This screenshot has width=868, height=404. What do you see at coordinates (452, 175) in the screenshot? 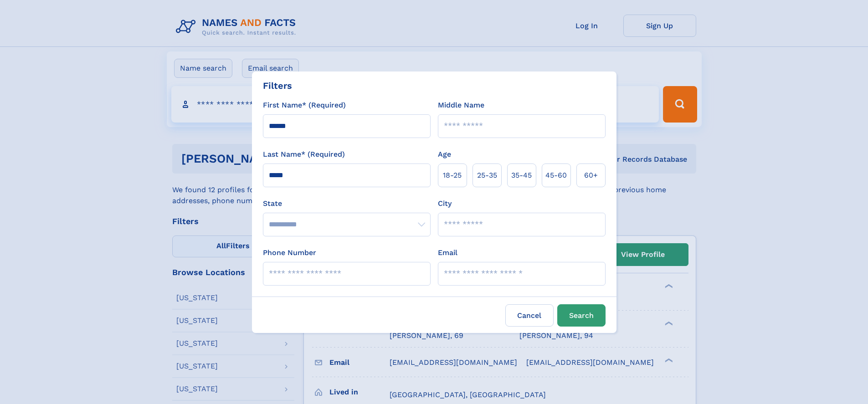
I see `span: 18‑25` at bounding box center [452, 175].